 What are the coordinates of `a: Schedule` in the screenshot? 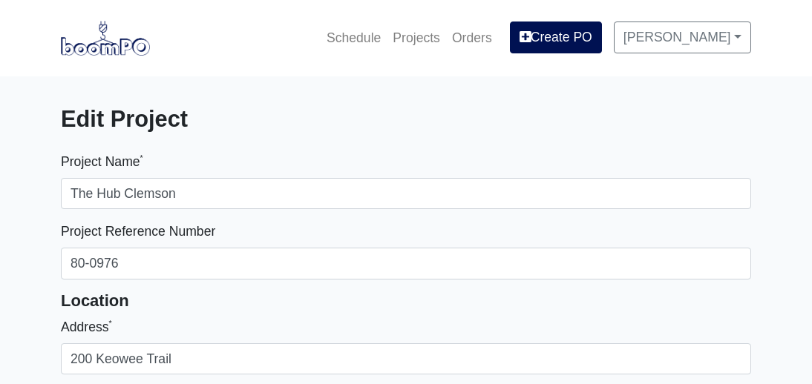 It's located at (353, 38).